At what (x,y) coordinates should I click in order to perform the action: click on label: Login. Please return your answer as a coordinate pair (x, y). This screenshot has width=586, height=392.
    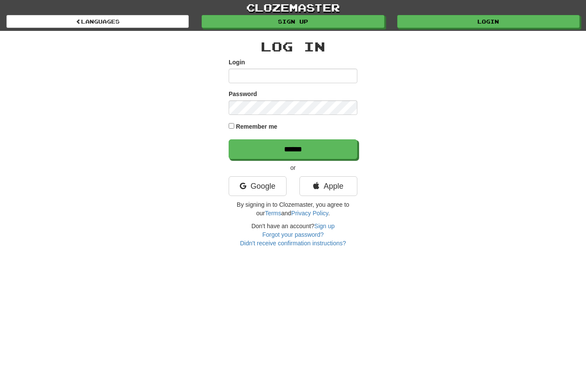
    Looking at the image, I should click on (237, 62).